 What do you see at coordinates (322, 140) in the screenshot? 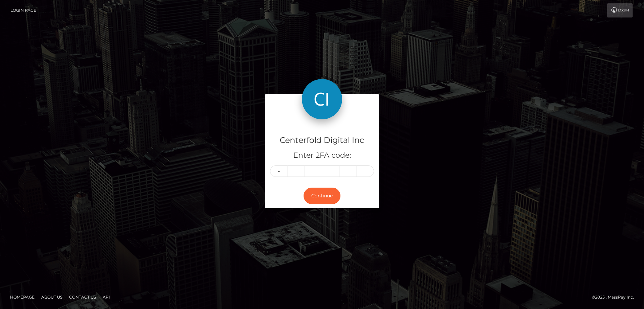
I see `h4: Centerfold Digital Inc` at bounding box center [322, 140].